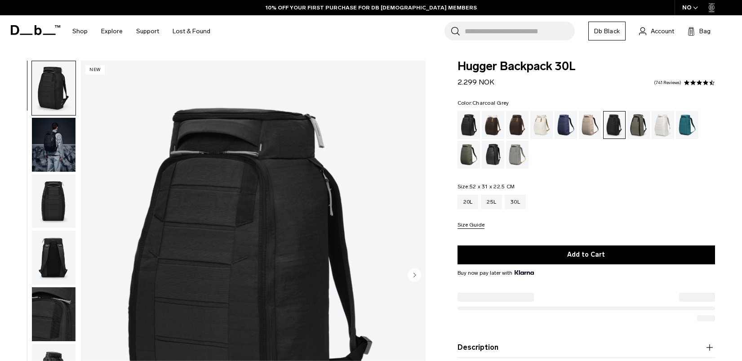 This screenshot has width=742, height=361. I want to click on a: Lost & Found, so click(191, 31).